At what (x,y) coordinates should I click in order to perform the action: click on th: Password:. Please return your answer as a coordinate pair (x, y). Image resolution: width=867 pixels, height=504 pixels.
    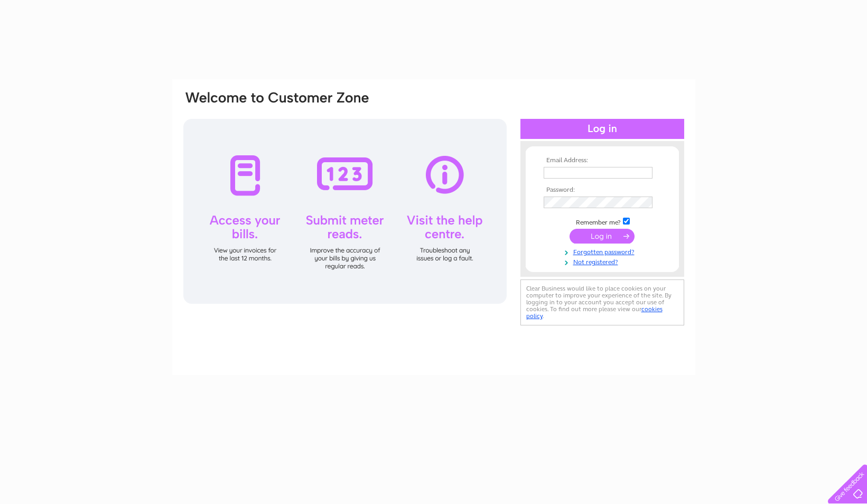
    Looking at the image, I should click on (603, 190).